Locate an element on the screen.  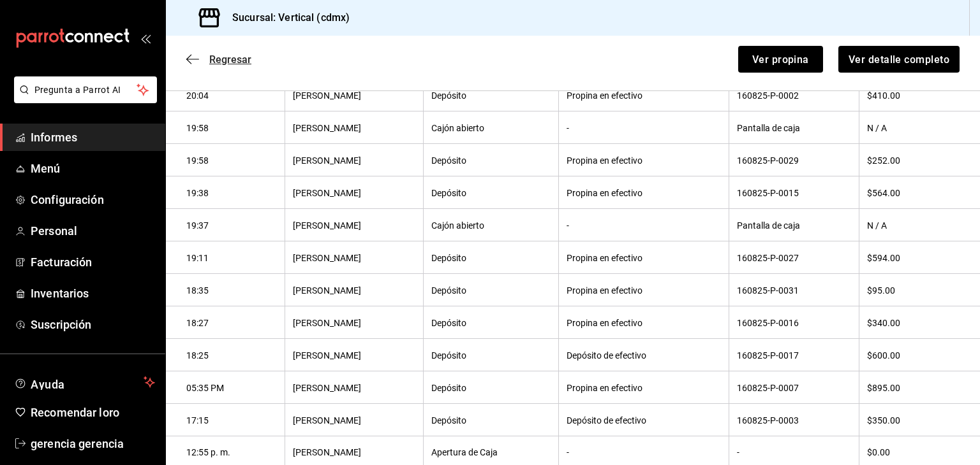
font: 18:27 is located at coordinates (197, 324).